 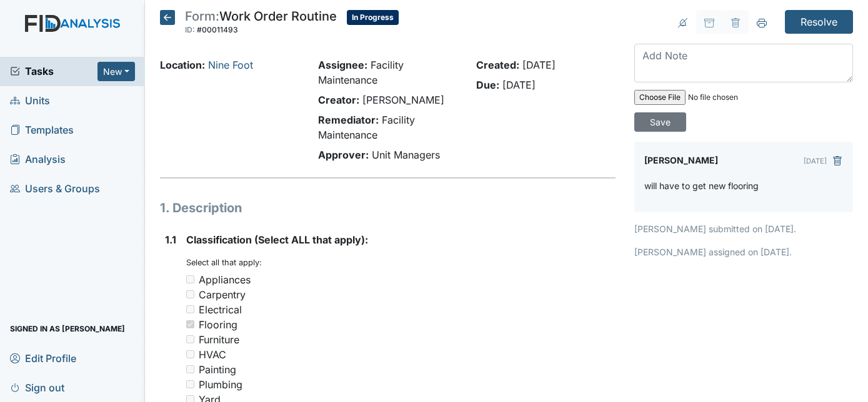 I want to click on strong: Due:, so click(x=487, y=85).